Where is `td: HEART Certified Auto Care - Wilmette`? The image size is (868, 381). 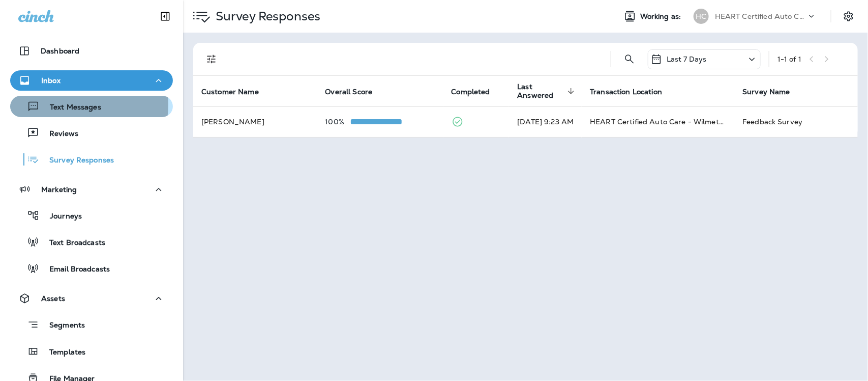 td: HEART Certified Auto Care - Wilmette is located at coordinates (658, 122).